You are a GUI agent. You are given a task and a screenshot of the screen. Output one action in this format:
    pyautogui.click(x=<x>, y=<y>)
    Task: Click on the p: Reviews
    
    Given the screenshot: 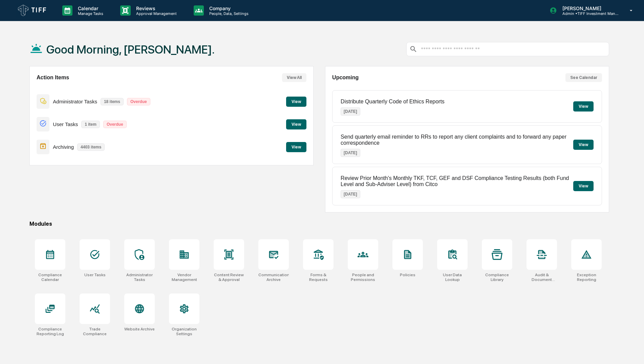 What is the action you would take?
    pyautogui.click(x=155, y=8)
    